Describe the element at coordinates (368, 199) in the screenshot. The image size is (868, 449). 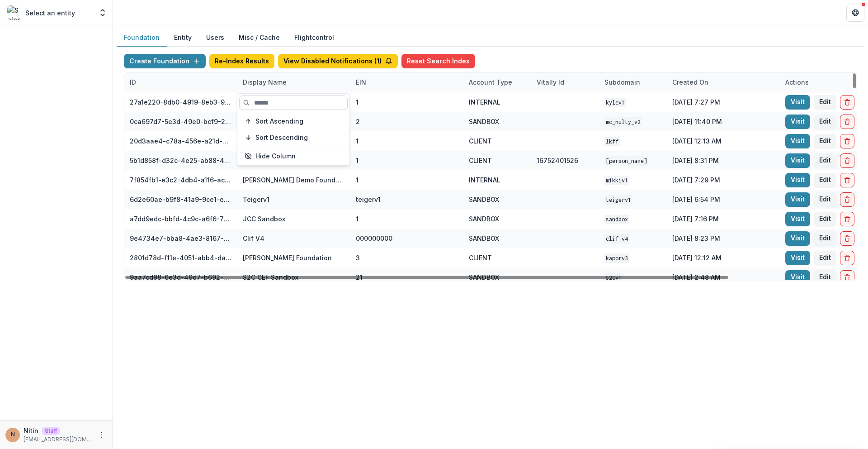
I see `div: teigerv1` at that location.